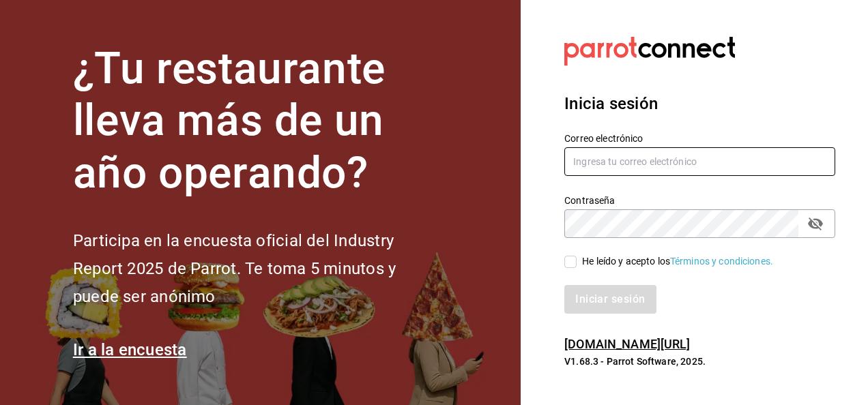 This screenshot has width=868, height=405. What do you see at coordinates (699, 161) in the screenshot?
I see `input: Ingresa tu correo electrónico` at bounding box center [699, 161].